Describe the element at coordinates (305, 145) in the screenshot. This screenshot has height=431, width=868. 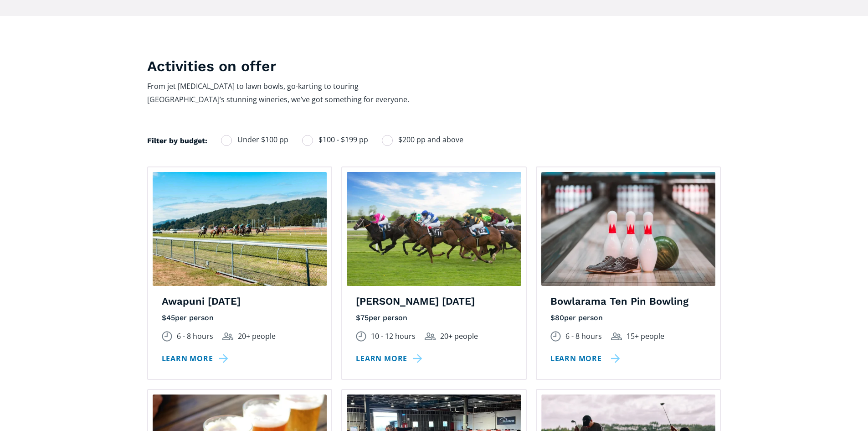
I see `form: Filters` at that location.